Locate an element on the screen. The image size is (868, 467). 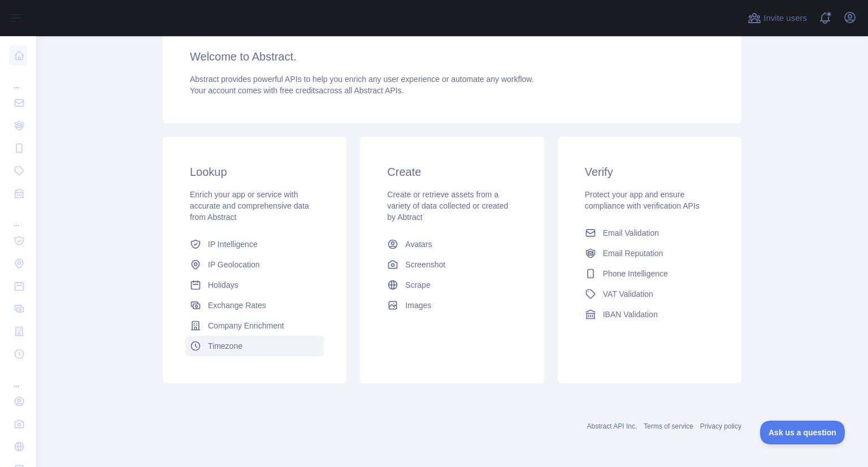
span: Your account comes with across all Abstract APIs. is located at coordinates (297, 90).